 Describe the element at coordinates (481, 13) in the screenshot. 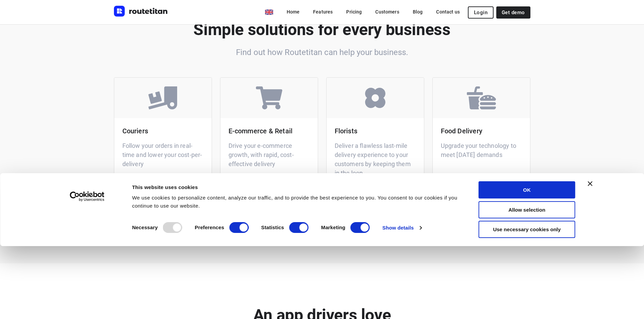

I see `button: Login` at that location.